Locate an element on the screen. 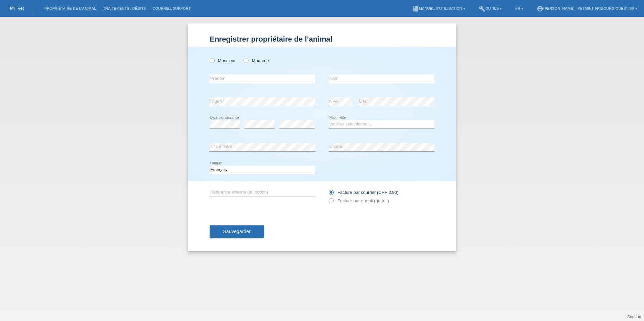 The width and height of the screenshot is (644, 321). label: Madame is located at coordinates (256, 61).